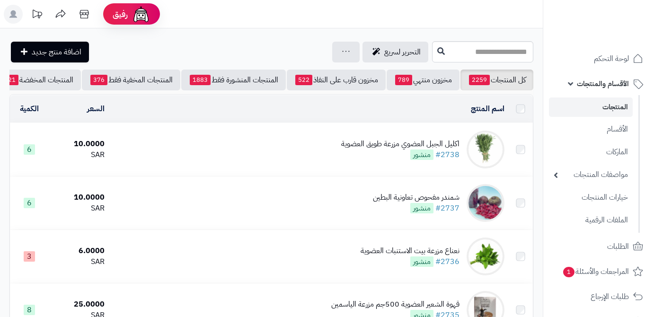  Describe the element at coordinates (569, 272) in the screenshot. I see `span: 1` at that location.